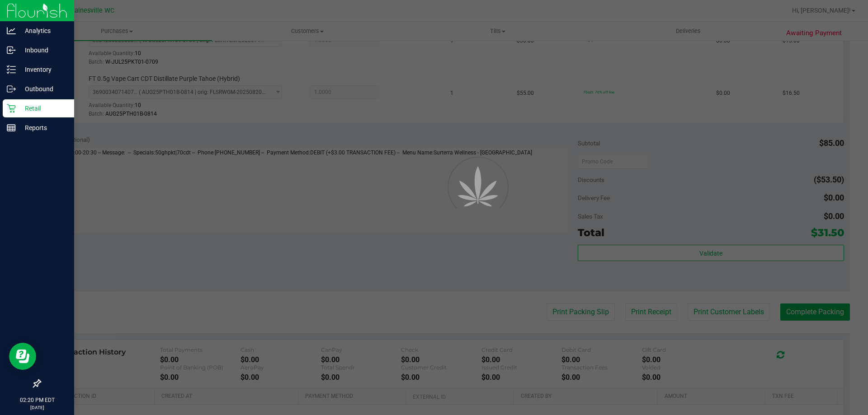 The width and height of the screenshot is (868, 415). What do you see at coordinates (11, 50) in the screenshot?
I see `inline-svg: Inbound` at bounding box center [11, 50].